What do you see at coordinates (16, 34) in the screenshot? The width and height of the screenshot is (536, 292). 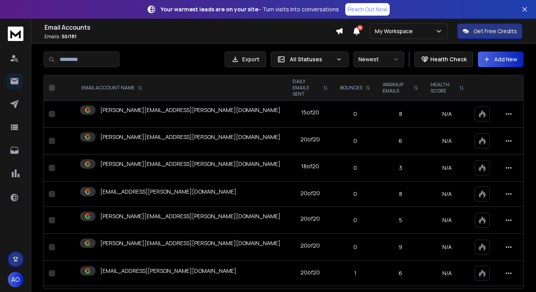 I see `img: logo` at bounding box center [16, 34].